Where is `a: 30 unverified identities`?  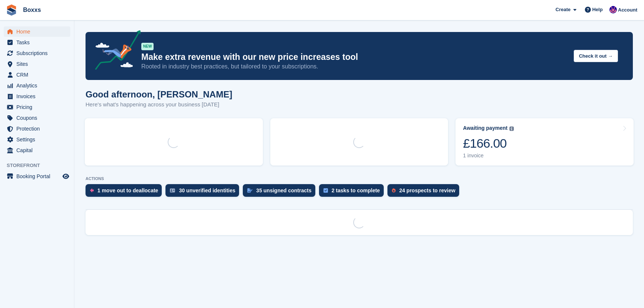 a: 30 unverified identities is located at coordinates (204, 192).